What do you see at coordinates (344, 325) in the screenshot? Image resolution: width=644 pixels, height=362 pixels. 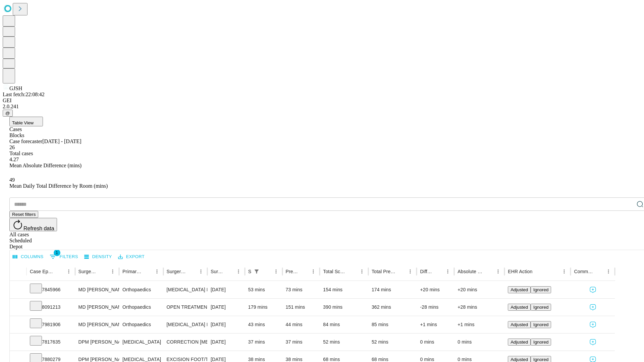 I see `div: 84 mins` at bounding box center [344, 325].